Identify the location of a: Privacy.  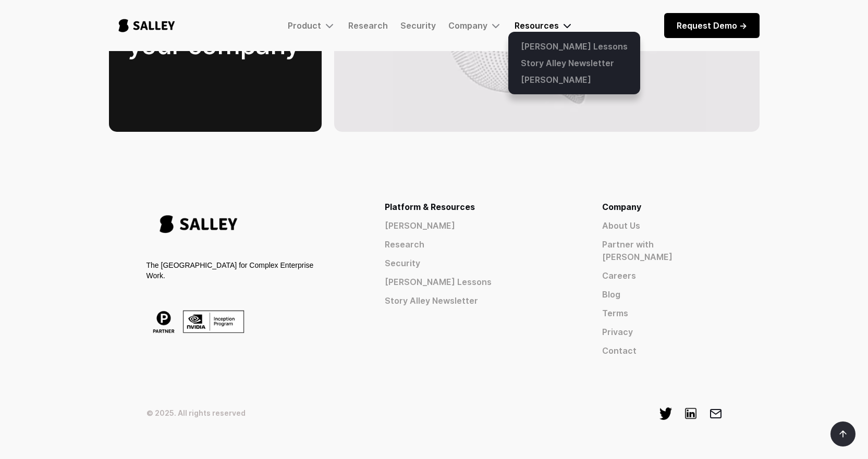
(662, 332).